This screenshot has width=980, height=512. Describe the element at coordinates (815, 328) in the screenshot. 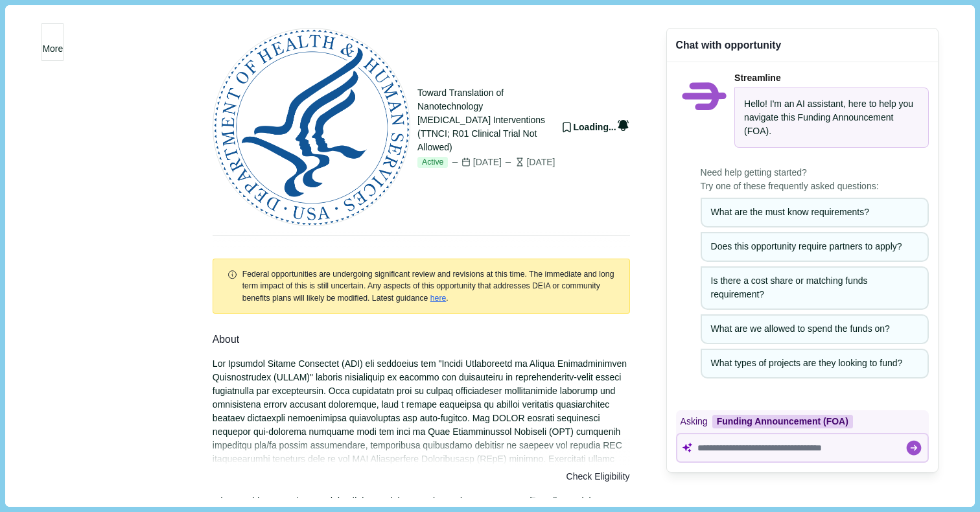

I see `div: What are we allowed to spend the funds on?` at that location.